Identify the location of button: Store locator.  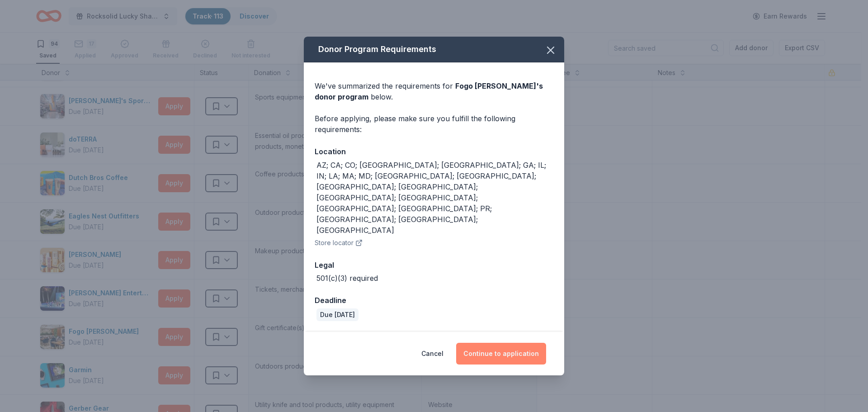
(339, 243).